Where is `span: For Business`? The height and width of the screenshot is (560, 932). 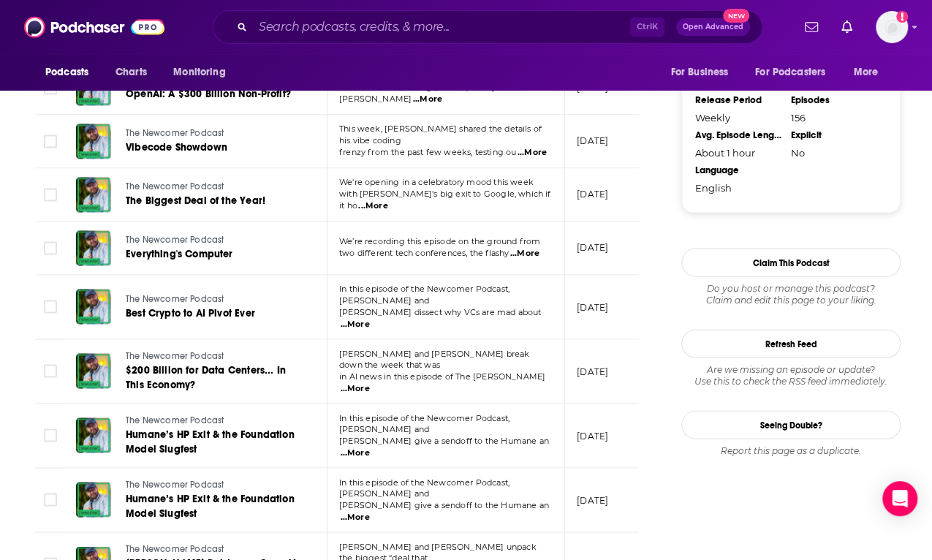
span: For Business is located at coordinates (699, 73).